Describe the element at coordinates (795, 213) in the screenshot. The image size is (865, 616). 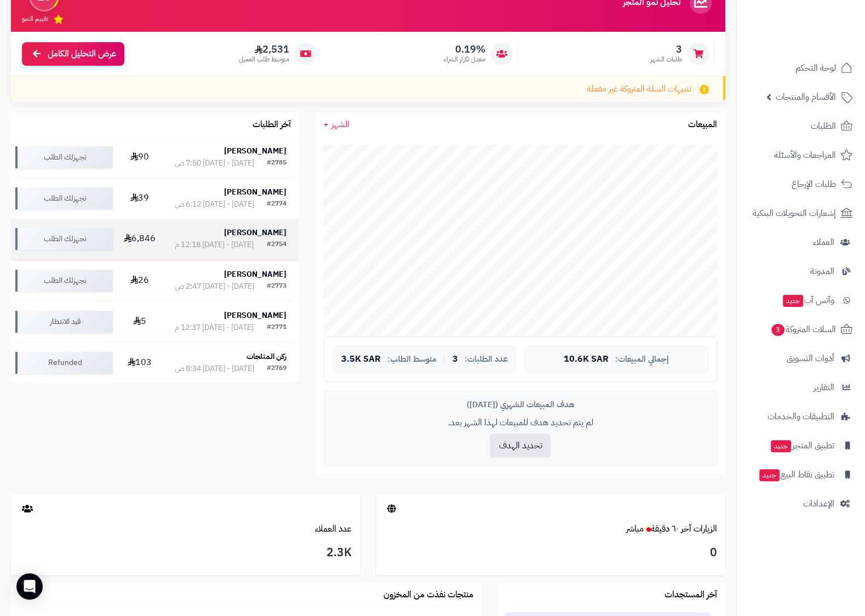
I see `span: إشعارات التحويلات البنكية` at that location.